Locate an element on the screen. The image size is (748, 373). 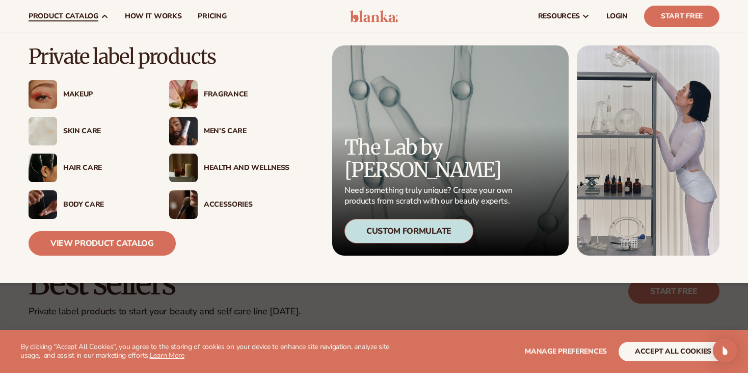
img: Cream moisturizer swatch. is located at coordinates (43, 131).